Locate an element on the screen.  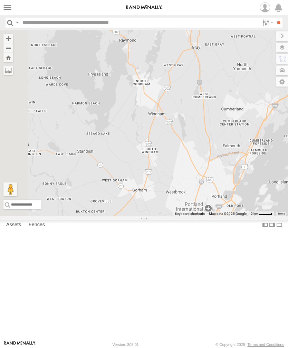
div: © Copyright 2025 - is located at coordinates (250, 345).